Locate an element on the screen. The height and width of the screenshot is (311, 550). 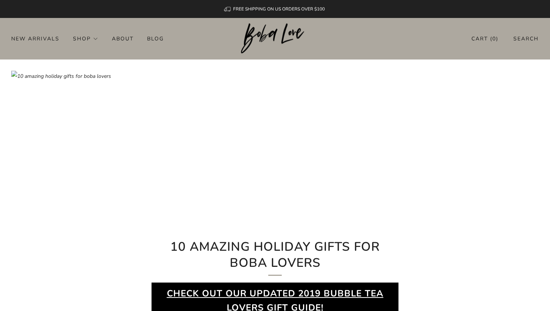
img: 10 amazing holiday gifts for boba lovers is located at coordinates (275, 162).